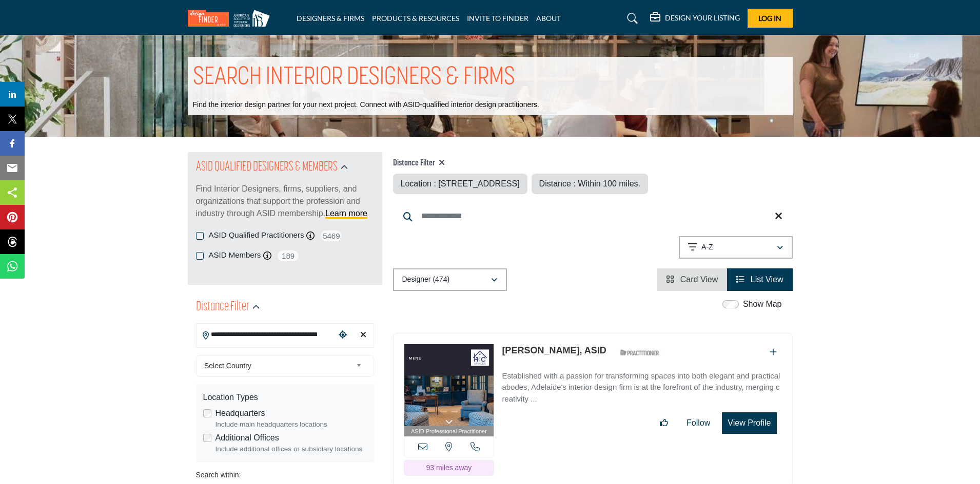  What do you see at coordinates (548, 18) in the screenshot?
I see `a: ABOUT` at bounding box center [548, 18].